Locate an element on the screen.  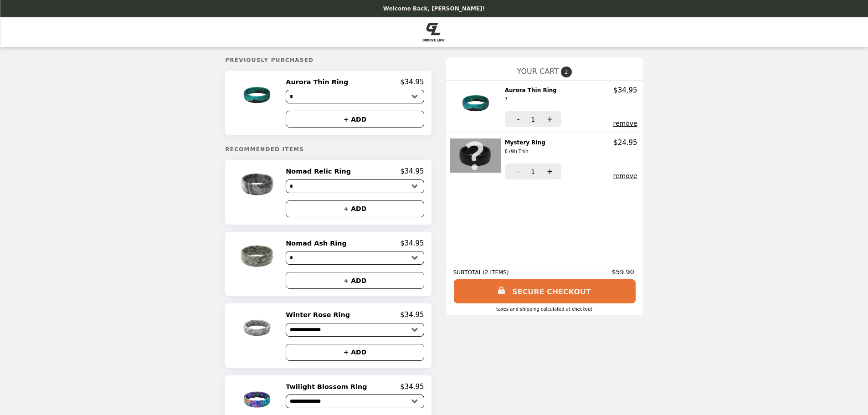
span: ( 2 ITEMS ) is located at coordinates (495, 272).